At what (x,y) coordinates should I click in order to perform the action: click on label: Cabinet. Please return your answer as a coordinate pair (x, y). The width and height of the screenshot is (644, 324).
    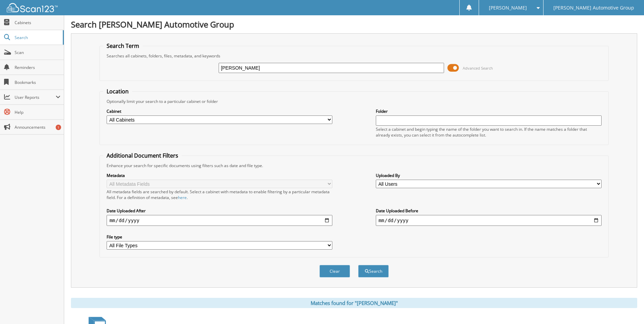
    Looking at the image, I should click on (220, 111).